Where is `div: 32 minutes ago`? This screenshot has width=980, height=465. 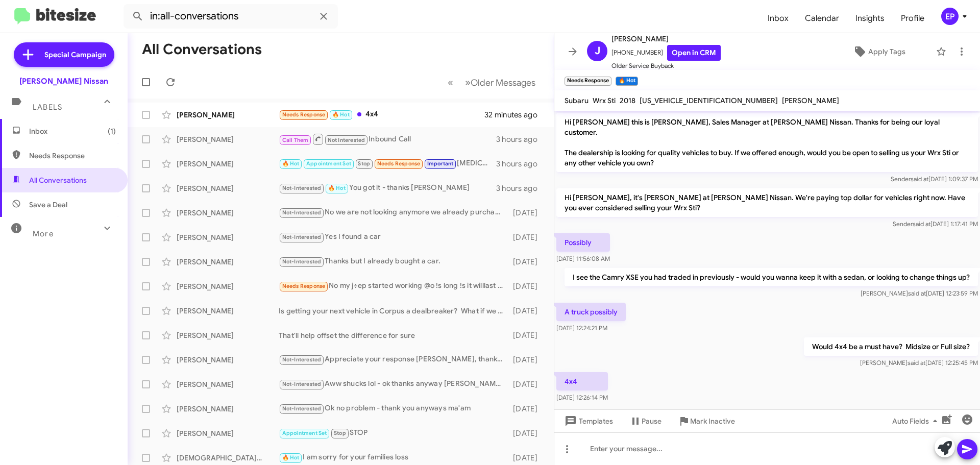
div: 32 minutes ago is located at coordinates (515, 115).